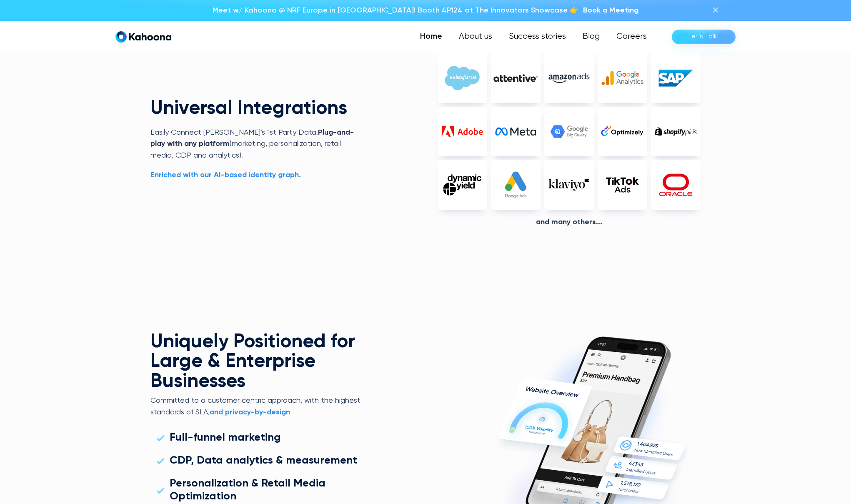  I want to click on p: Committed to a customer centric approach, with the highest standards of SLA,, so click(256, 406).